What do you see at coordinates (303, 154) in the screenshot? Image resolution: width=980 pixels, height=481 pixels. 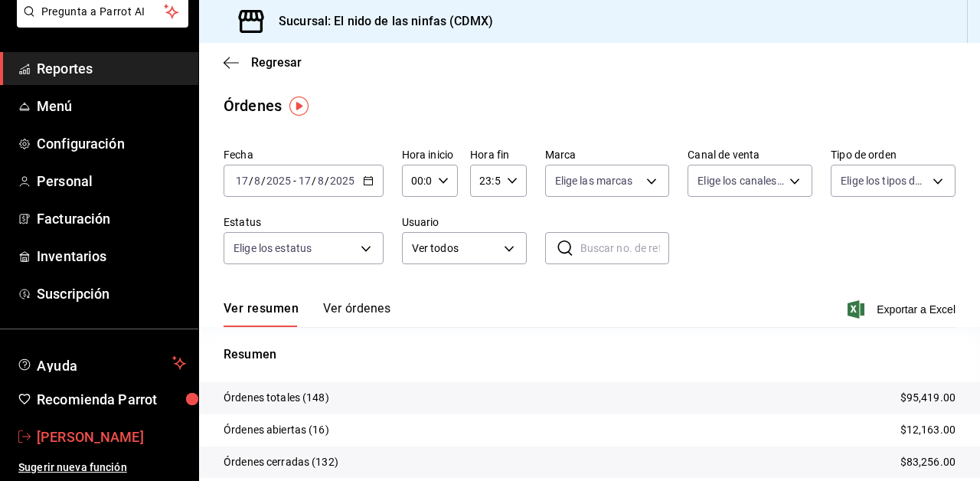 I see `label: Fecha` at bounding box center [303, 154].